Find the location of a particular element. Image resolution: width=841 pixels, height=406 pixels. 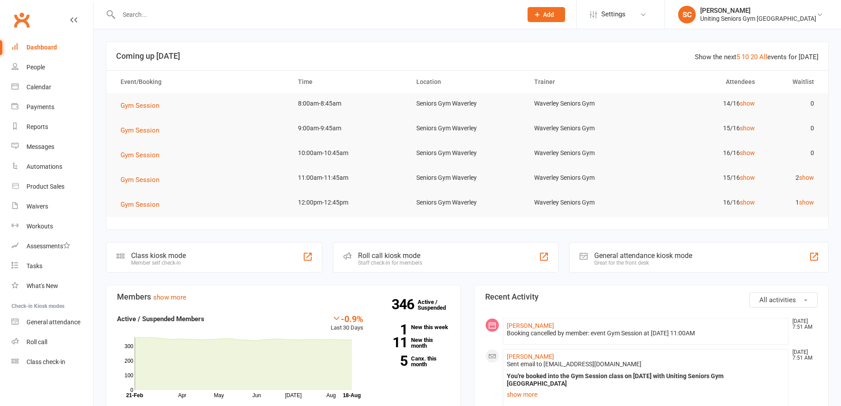

th: Trainer is located at coordinates (585, 82).